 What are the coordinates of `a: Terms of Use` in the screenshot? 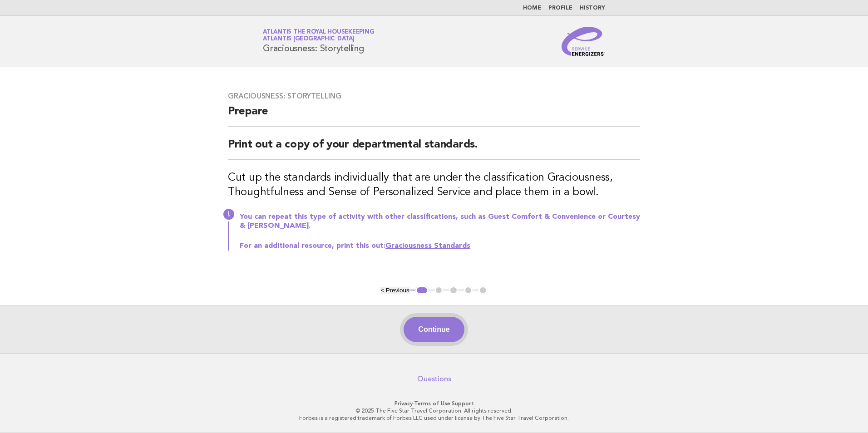 It's located at (432, 404).